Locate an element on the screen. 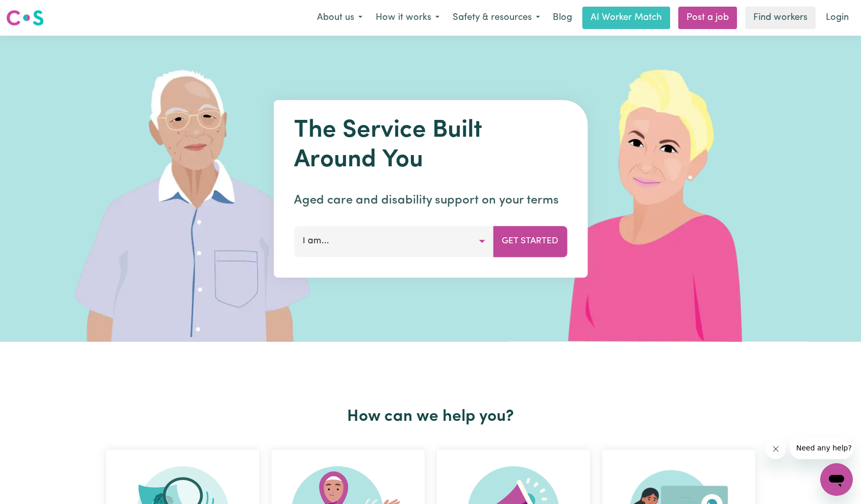 The height and width of the screenshot is (504, 861). button: How it works is located at coordinates (408, 17).